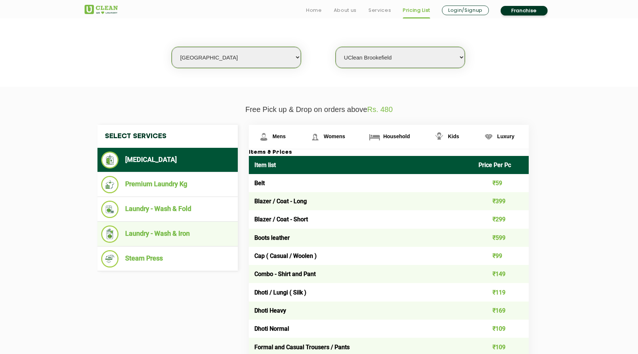 The image size is (638, 354). What do you see at coordinates (110, 160) in the screenshot?
I see `img: Dry Cleaning` at bounding box center [110, 160].